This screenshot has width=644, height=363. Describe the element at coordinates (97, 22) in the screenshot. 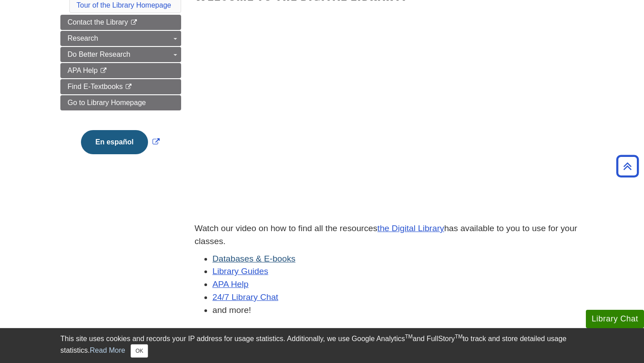

I see `span: Contact the Library` at that location.